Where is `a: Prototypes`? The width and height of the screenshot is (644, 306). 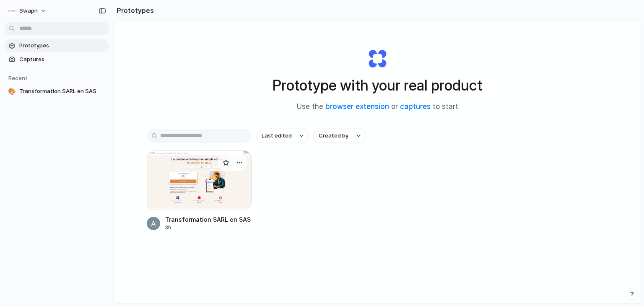
a: Prototypes is located at coordinates (57, 46).